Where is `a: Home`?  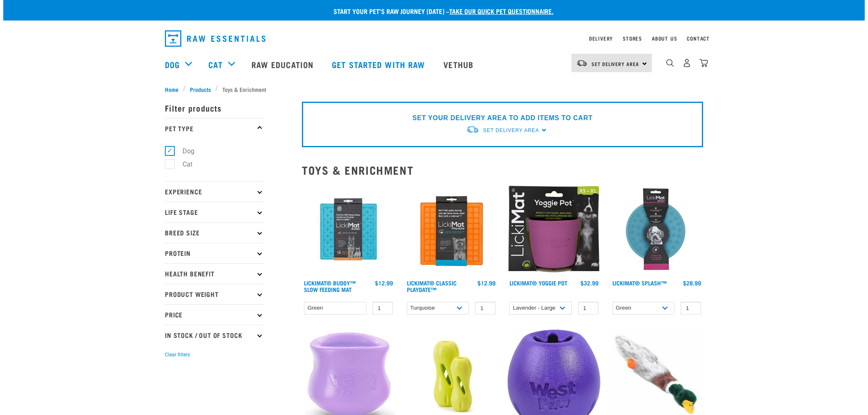 a: Home is located at coordinates (174, 89).